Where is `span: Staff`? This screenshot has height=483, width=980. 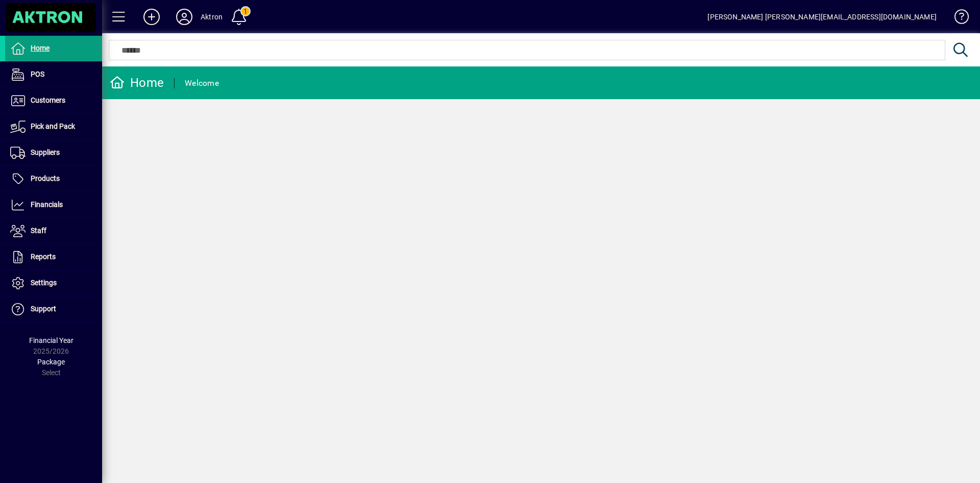
span: Staff is located at coordinates (38, 230).